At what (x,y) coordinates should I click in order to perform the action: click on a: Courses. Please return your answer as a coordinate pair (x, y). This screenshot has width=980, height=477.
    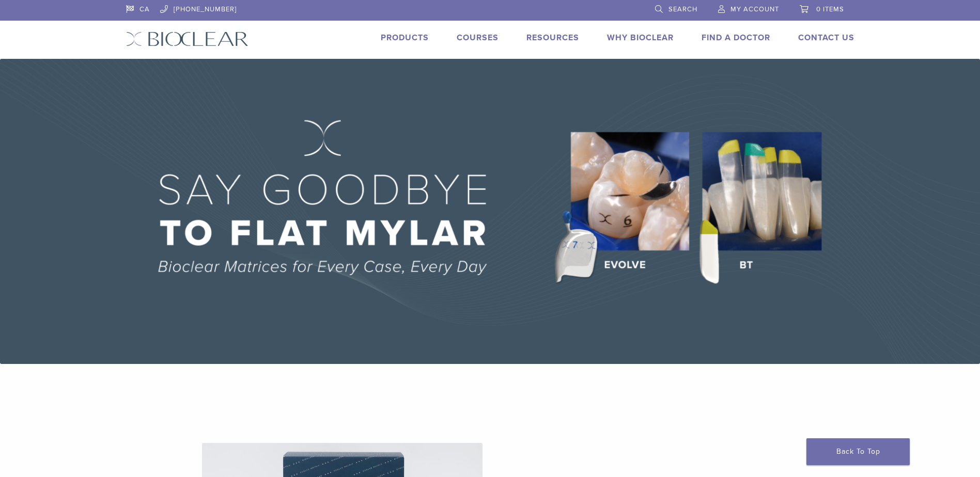
    Looking at the image, I should click on (477, 37).